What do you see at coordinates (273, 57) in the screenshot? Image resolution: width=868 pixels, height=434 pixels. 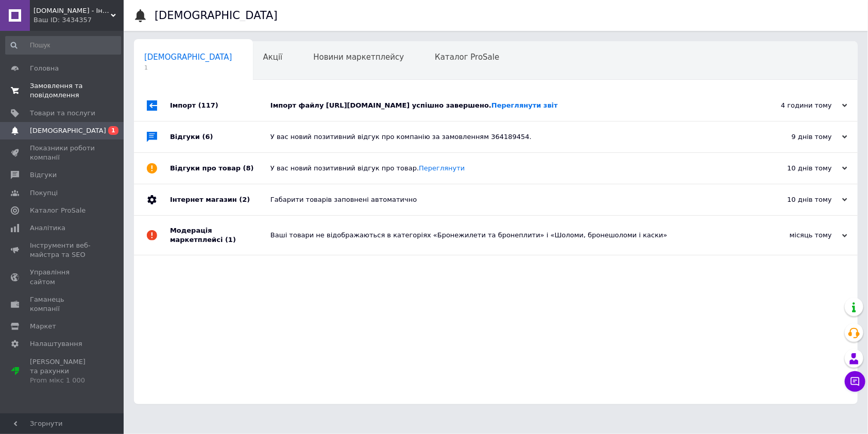 I see `span: Акції` at bounding box center [273, 57].